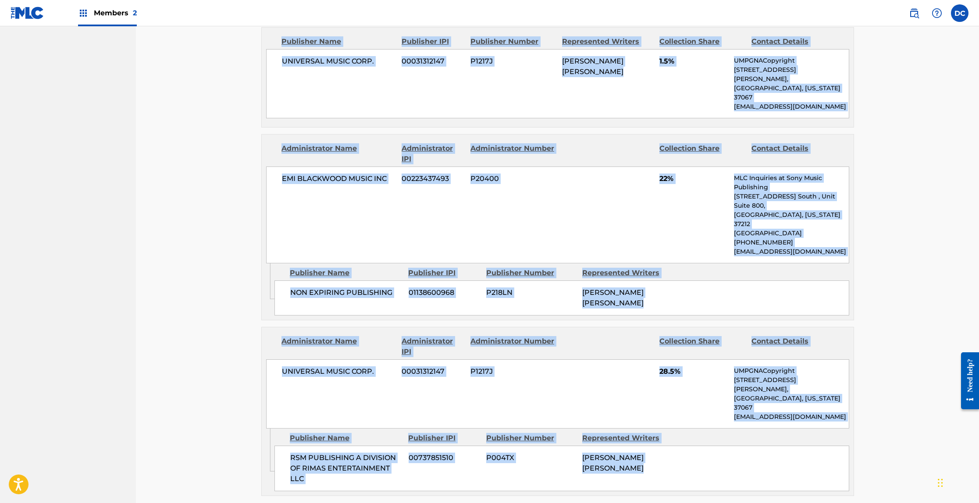  I want to click on img: help, so click(937, 13).